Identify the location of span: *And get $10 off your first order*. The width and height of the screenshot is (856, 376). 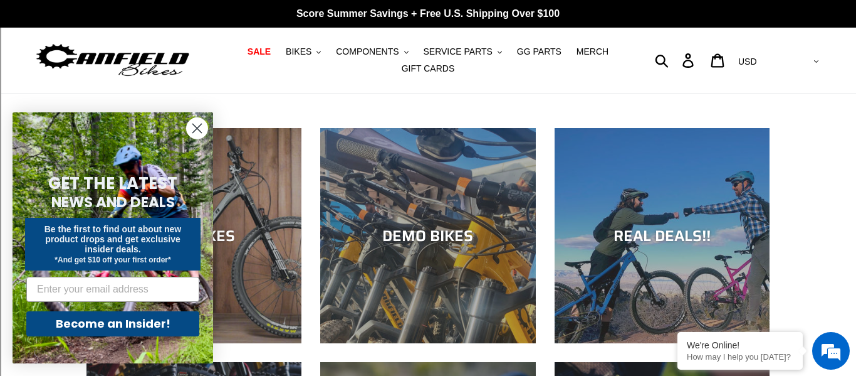
(112, 260).